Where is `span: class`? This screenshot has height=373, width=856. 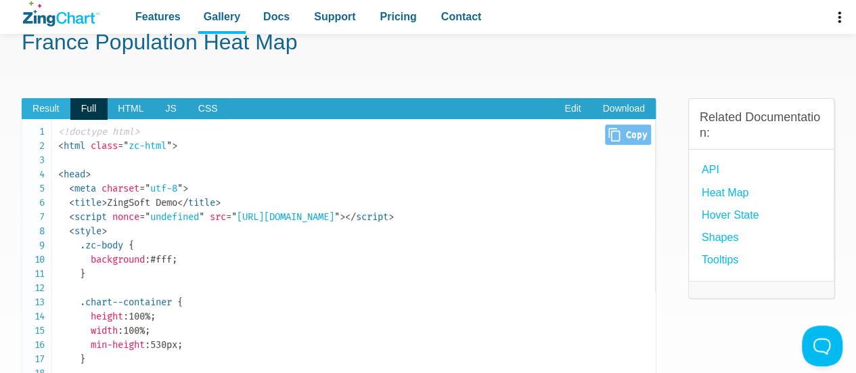
span: class is located at coordinates (104, 146).